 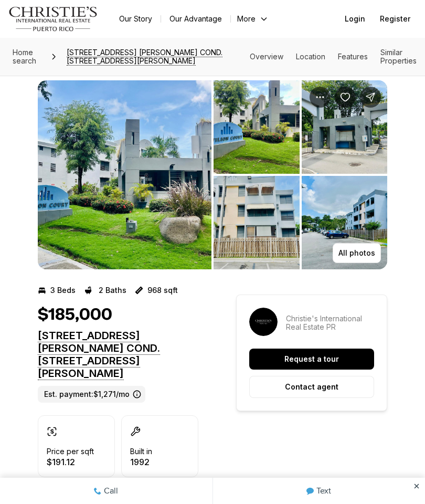 I want to click on button: Share Property: 161 AVE. CESAR GONZALEZ COND. PAVILLION COURT #10B, so click(x=370, y=97).